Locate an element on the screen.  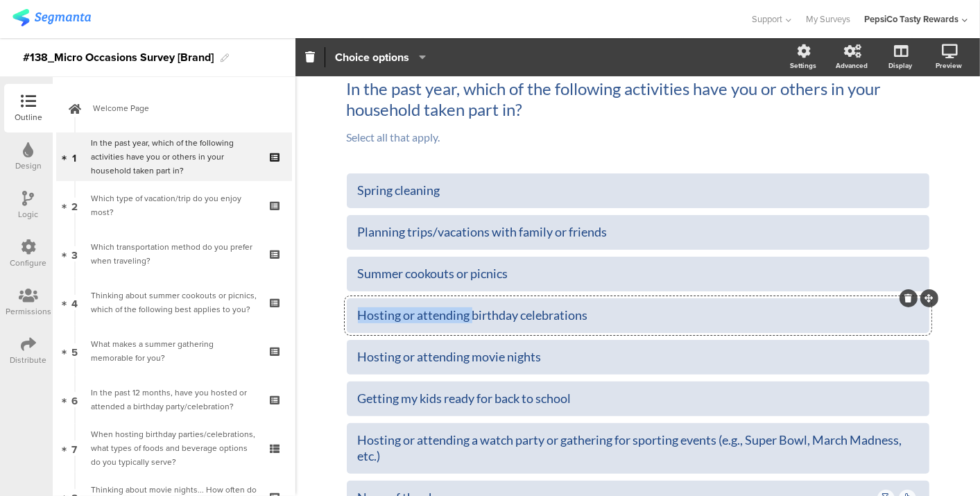
a: 5 What makes a summer gathering memorable for you? is located at coordinates (174, 351).